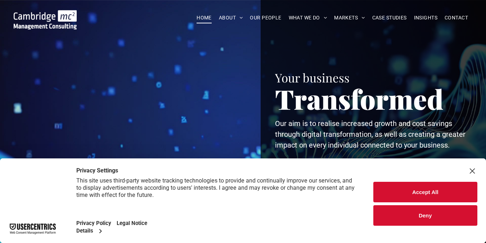 Image resolution: width=486 pixels, height=243 pixels. I want to click on a: CASE STUDIES, so click(390, 18).